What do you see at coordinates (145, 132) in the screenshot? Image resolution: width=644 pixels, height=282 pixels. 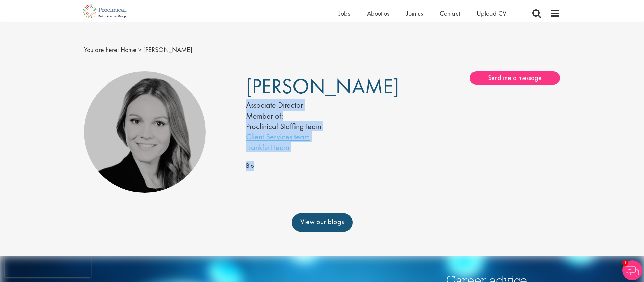 I see `img: Lisa Gobel` at bounding box center [145, 132].